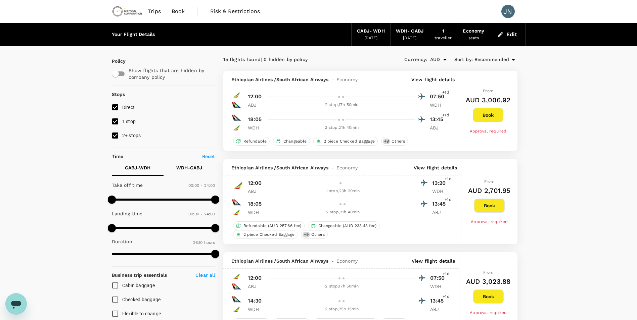 This screenshot has width=637, height=320. I want to click on div: Changeable (AUD 233.43 fee), so click(344, 226).